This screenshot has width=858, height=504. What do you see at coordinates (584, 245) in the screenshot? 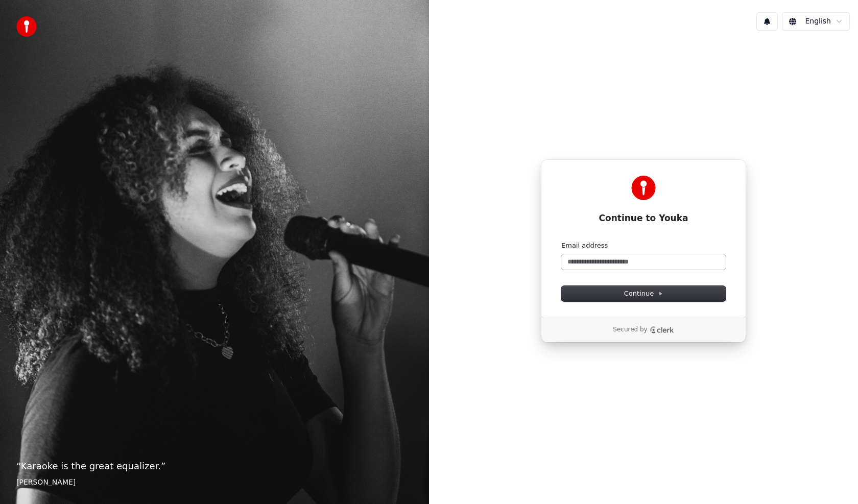
I see `label: Email address` at bounding box center [584, 245].